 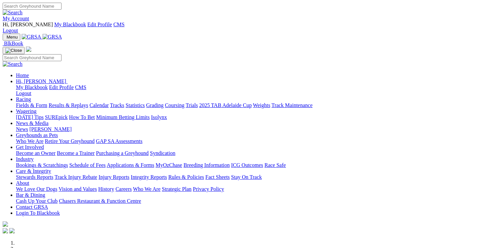 What do you see at coordinates (14, 51) in the screenshot?
I see `img: Close` at bounding box center [14, 51].